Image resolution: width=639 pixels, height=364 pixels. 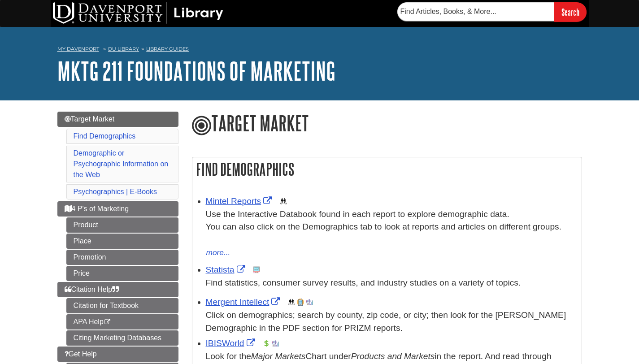 I want to click on a: Citing Marketing Databases, so click(x=122, y=338).